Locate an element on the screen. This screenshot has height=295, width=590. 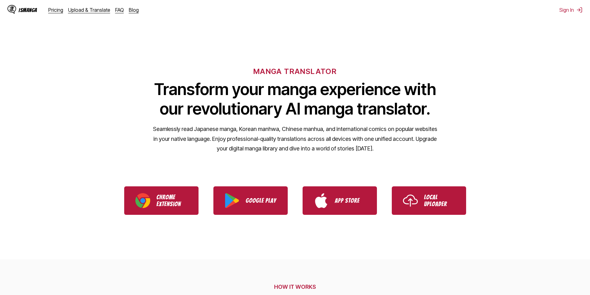
a: Upload & Translate is located at coordinates (89, 10).